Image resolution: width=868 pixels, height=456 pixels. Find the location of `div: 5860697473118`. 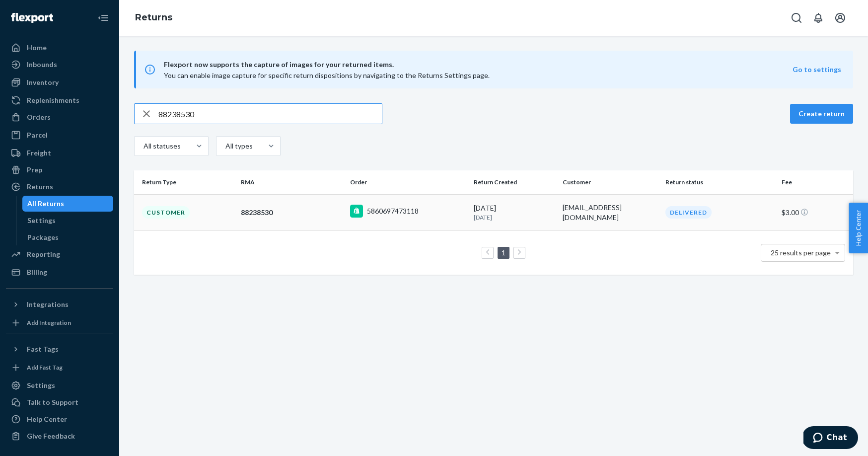

div: 5860697473118 is located at coordinates (393, 211).